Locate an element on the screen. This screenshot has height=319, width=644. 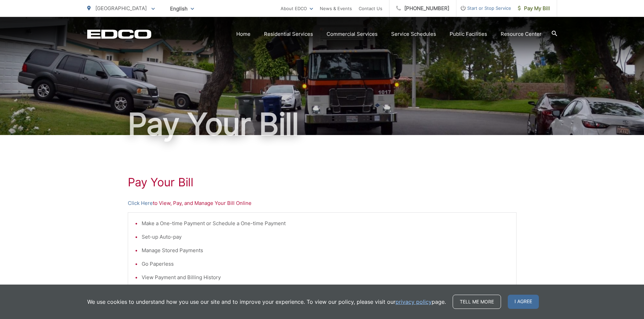
li: Manage Stored Payments is located at coordinates (325, 251).